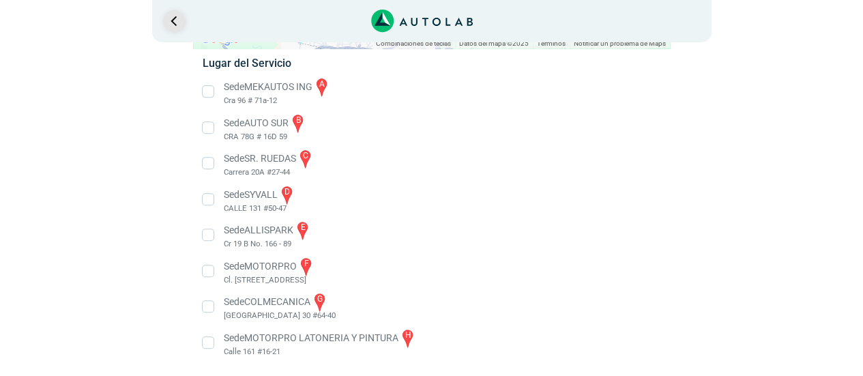 This screenshot has height=376, width=863. Describe the element at coordinates (422, 20) in the screenshot. I see `a: Link al sitio de autolab` at that location.